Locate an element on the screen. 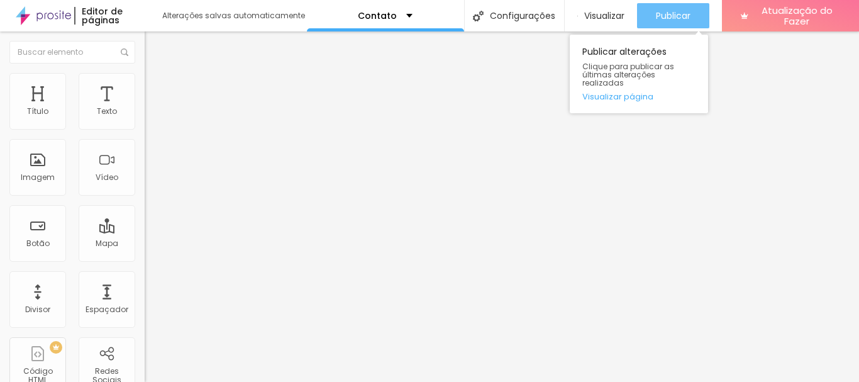 Image resolution: width=859 pixels, height=382 pixels. font: Divisor is located at coordinates (38, 309).